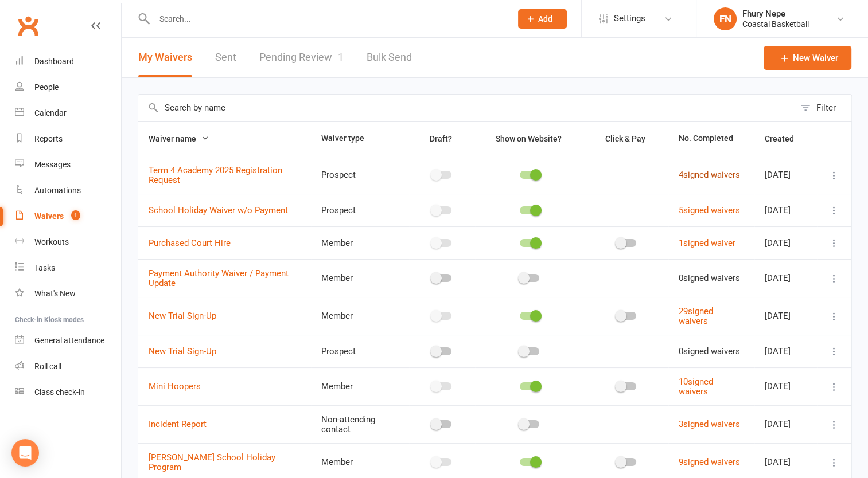 This screenshot has width=868, height=478. What do you see at coordinates (696, 386) in the screenshot?
I see `a: 10signed waivers` at bounding box center [696, 386].